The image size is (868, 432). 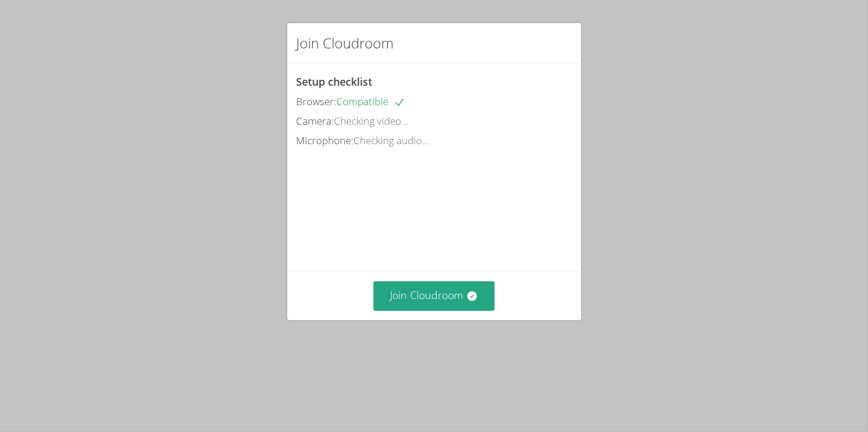 What do you see at coordinates (392, 140) in the screenshot?
I see `span: Checking audio...` at bounding box center [392, 140].